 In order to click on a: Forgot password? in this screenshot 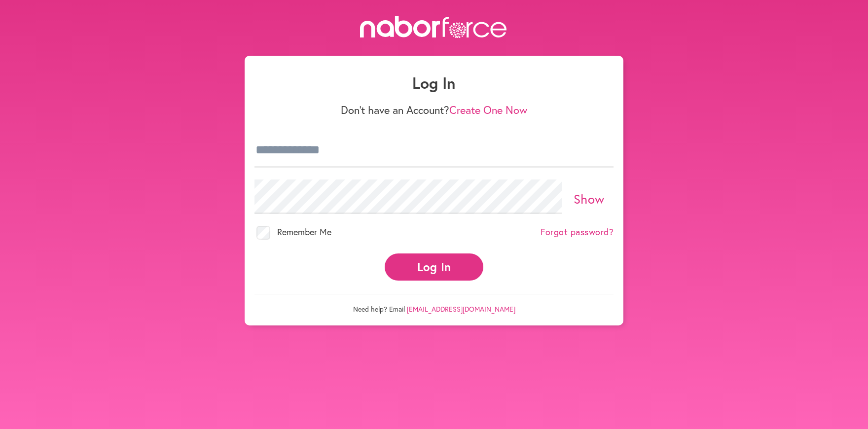, I will do `click(577, 232)`.